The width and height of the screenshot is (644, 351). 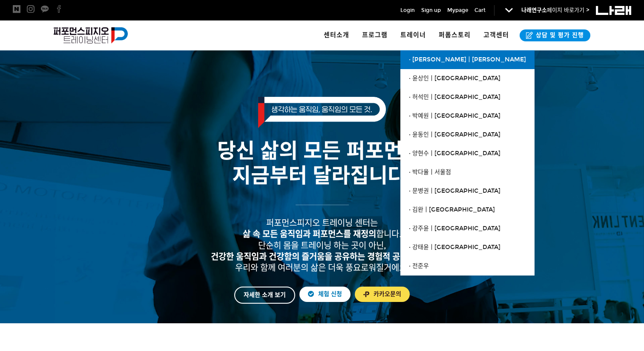 What do you see at coordinates (458, 10) in the screenshot?
I see `a: Mypage` at bounding box center [458, 10].